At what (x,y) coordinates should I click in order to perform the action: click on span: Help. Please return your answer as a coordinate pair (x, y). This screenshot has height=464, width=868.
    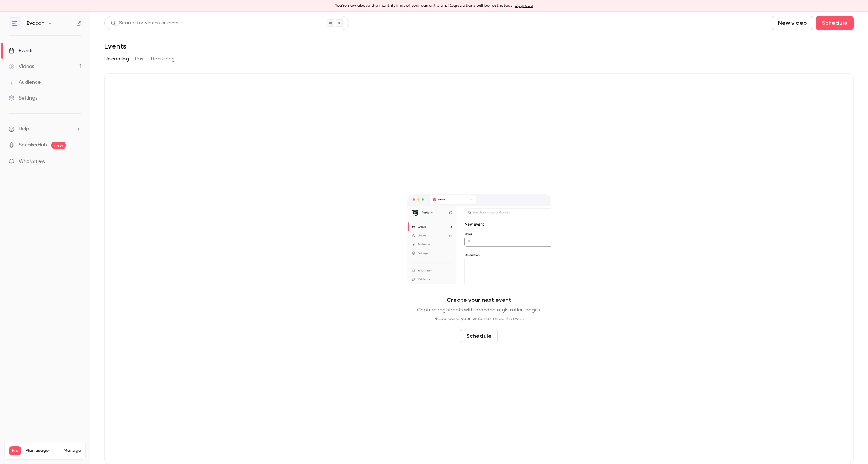
    Looking at the image, I should click on (23, 129).